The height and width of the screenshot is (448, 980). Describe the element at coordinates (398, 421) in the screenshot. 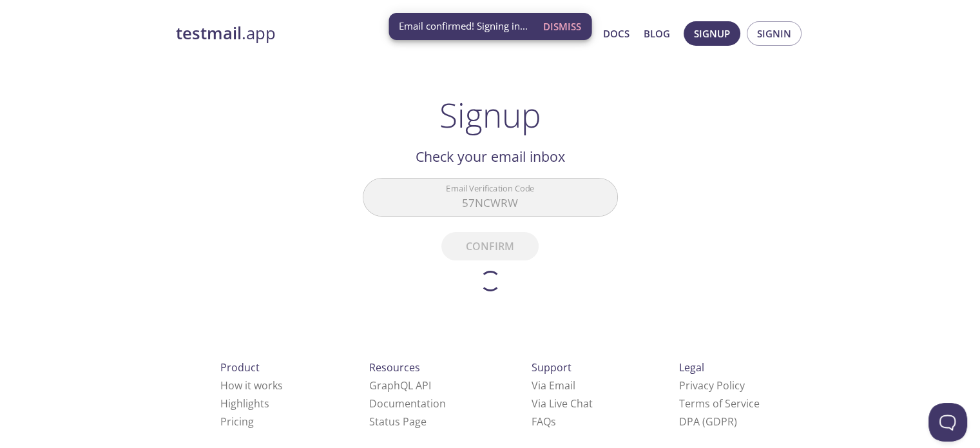

I see `a: Status Page` at that location.